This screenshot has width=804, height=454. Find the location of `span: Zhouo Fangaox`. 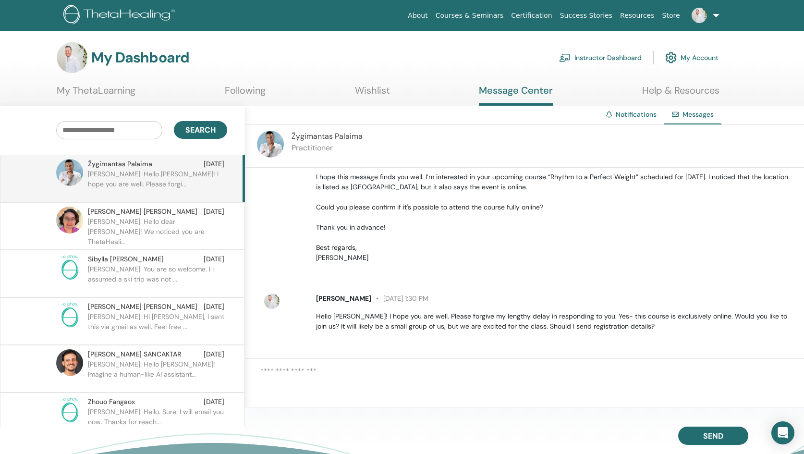

span: Zhouo Fangaox is located at coordinates (111, 401).